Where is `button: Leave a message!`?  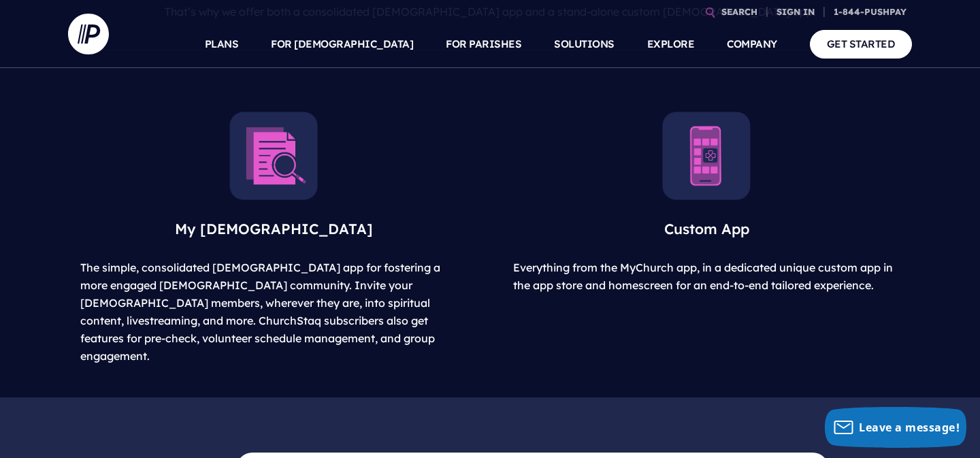
button: Leave a message! is located at coordinates (896, 428).